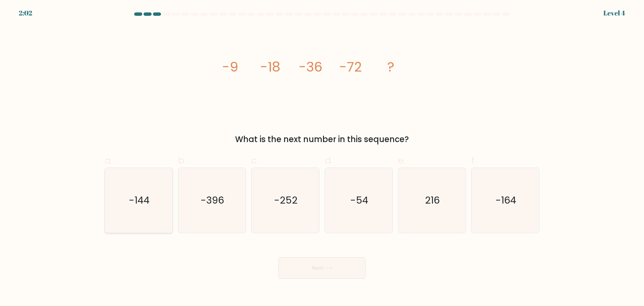 The height and width of the screenshot is (306, 644). I want to click on text: 216, so click(433, 200).